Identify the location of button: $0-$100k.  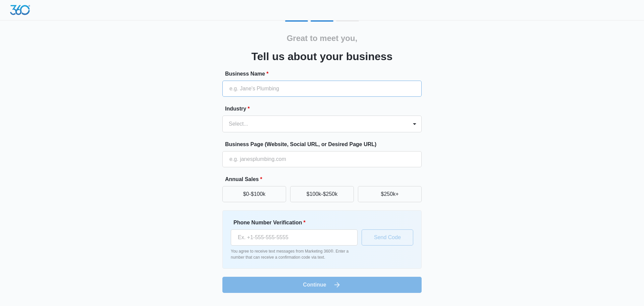
(254, 194).